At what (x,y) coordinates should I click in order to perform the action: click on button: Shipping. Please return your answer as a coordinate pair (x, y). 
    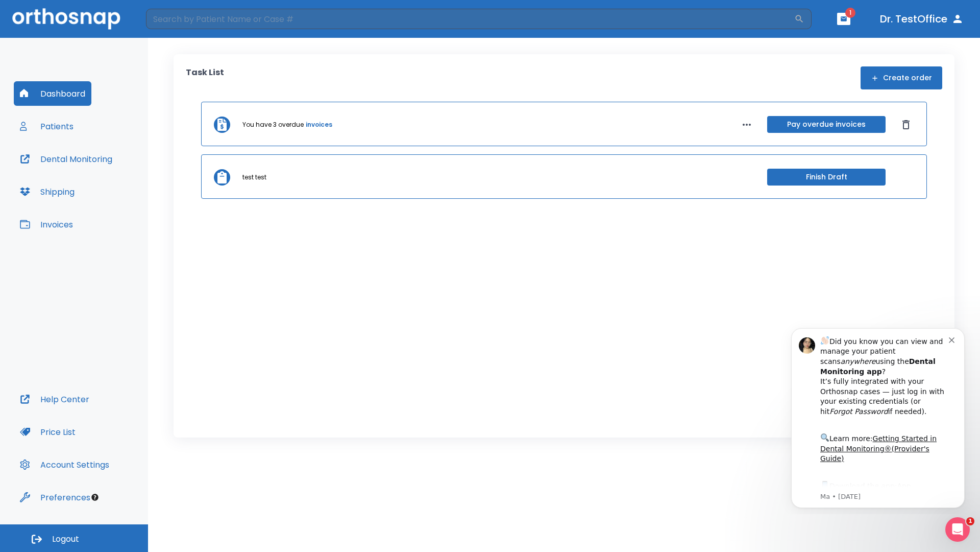
    Looking at the image, I should click on (47, 191).